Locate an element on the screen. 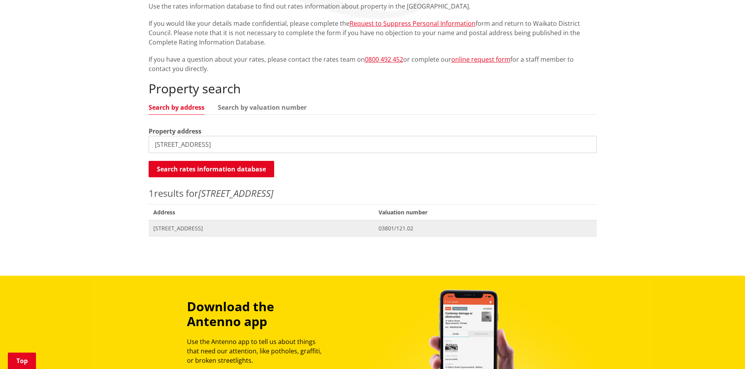 Image resolution: width=745 pixels, height=369 pixels. a: Search by address is located at coordinates (176, 108).